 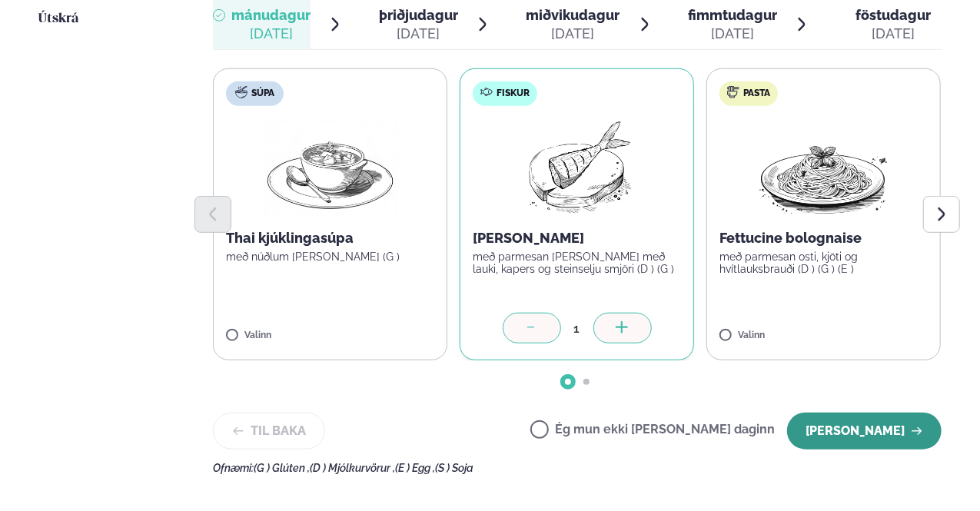 I want to click on span: mánudagur, so click(x=271, y=15).